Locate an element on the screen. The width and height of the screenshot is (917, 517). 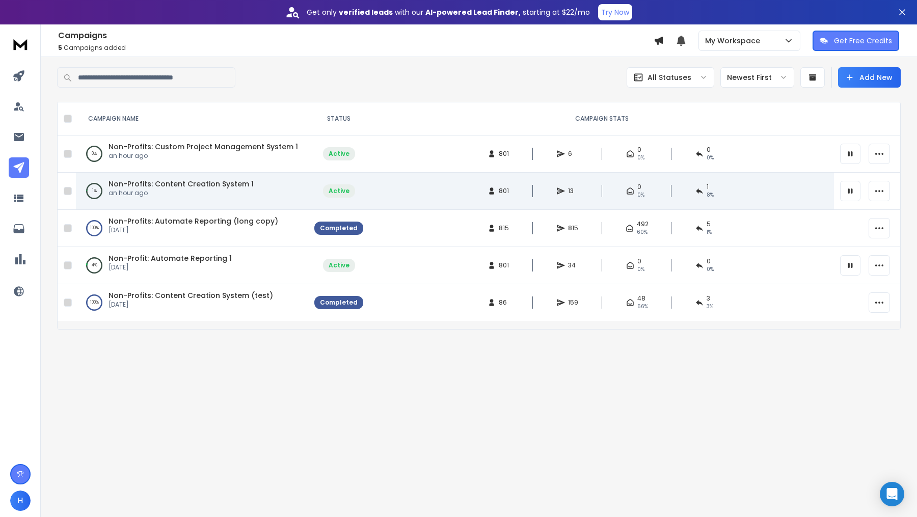
span: 3 is located at coordinates (708, 299).